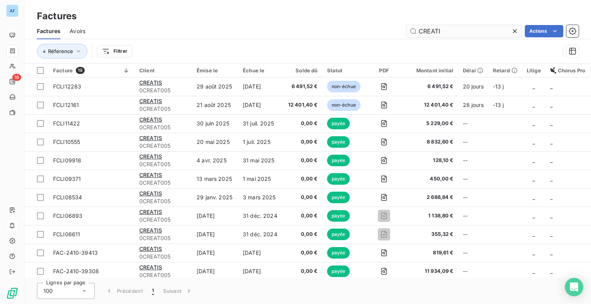 The height and width of the screenshot is (304, 591). What do you see at coordinates (76, 271) in the screenshot?
I see `span: FAC-2410-39308` at bounding box center [76, 271].